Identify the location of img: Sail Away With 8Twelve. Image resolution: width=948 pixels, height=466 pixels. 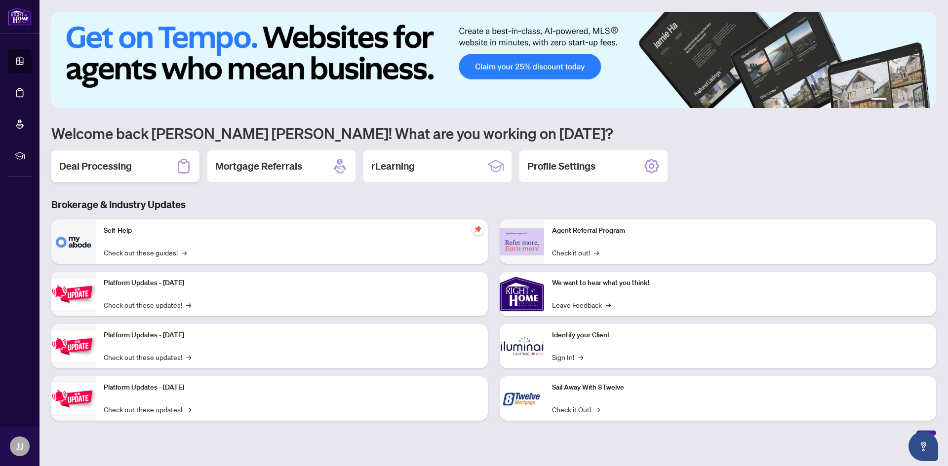
(522, 399).